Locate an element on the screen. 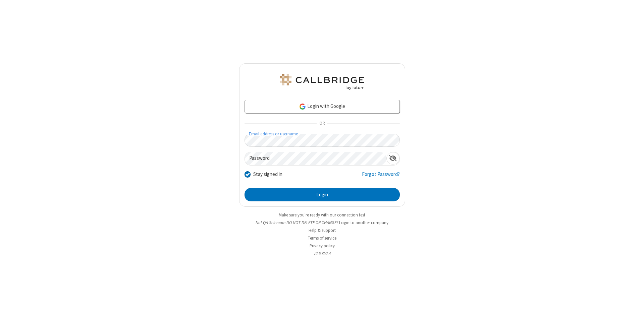  li: Not QA Selenium DO NOT DELETE OR CHANGE? is located at coordinates (322, 222).